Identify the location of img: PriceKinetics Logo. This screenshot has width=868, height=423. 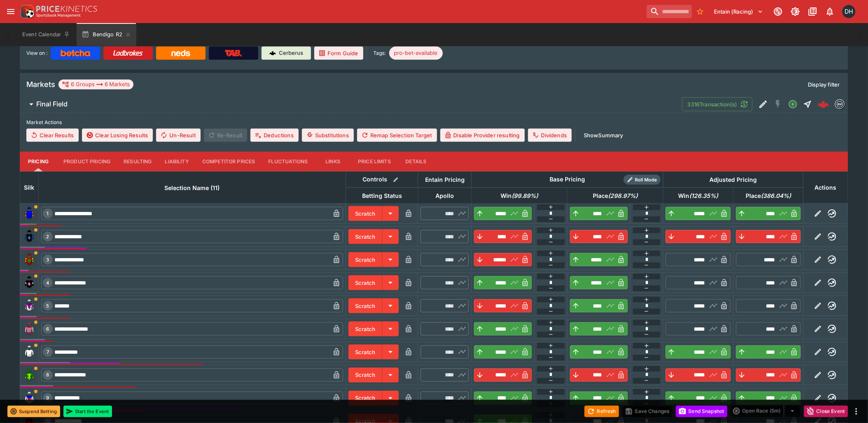
(26, 12).